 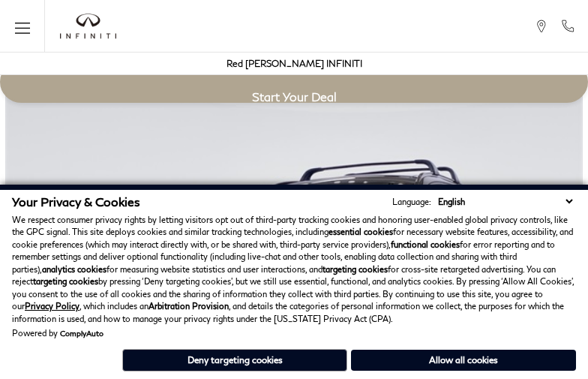 What do you see at coordinates (235, 361) in the screenshot?
I see `button: Deny targeting cookies` at bounding box center [235, 361].